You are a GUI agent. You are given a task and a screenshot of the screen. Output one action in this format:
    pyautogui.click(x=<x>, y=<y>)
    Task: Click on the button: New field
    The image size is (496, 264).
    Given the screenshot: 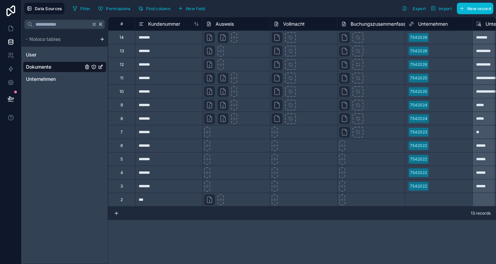 What is the action you would take?
    pyautogui.click(x=191, y=8)
    